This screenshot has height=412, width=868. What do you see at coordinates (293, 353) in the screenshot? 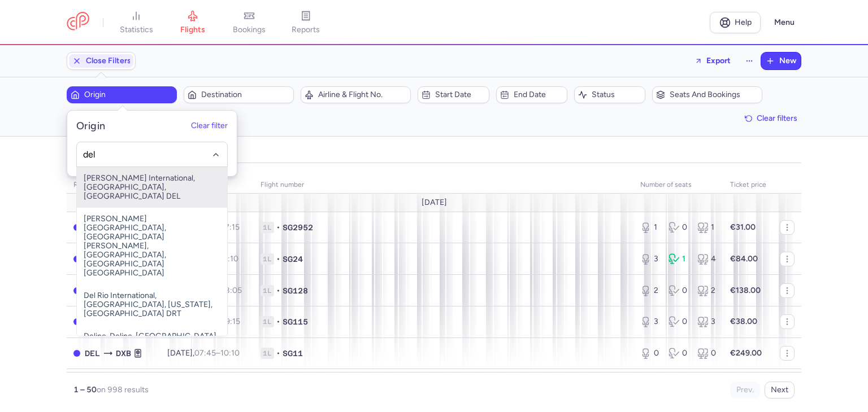
I see `span: SG11` at bounding box center [293, 353].